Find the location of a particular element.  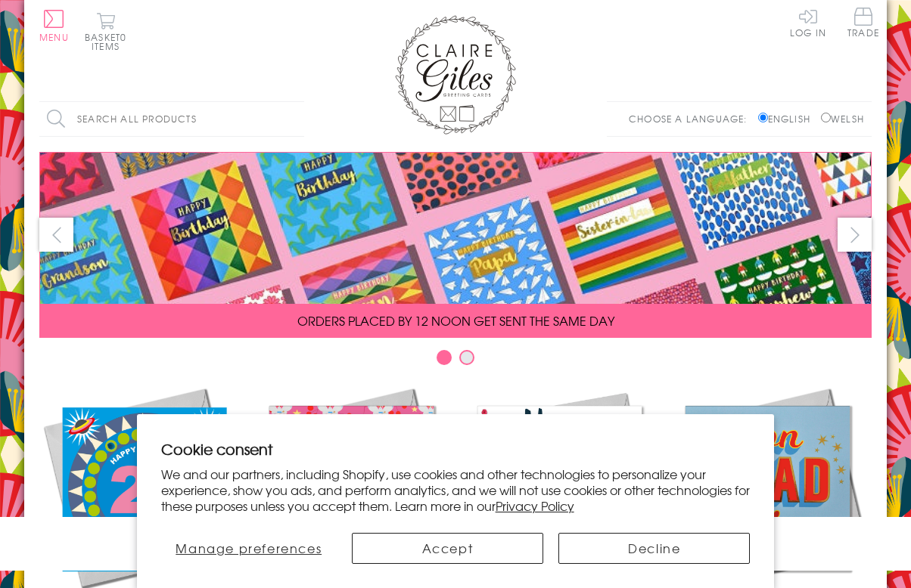

span: Menu is located at coordinates (54, 37).